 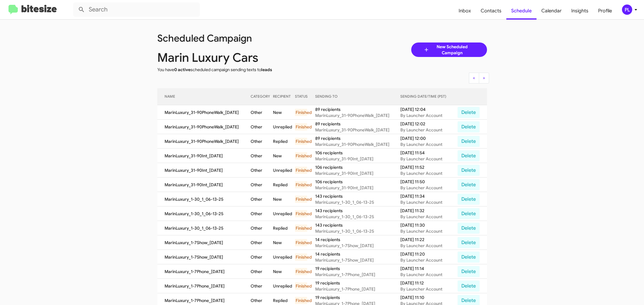 What do you see at coordinates (605, 11) in the screenshot?
I see `span: Profile` at bounding box center [605, 11].